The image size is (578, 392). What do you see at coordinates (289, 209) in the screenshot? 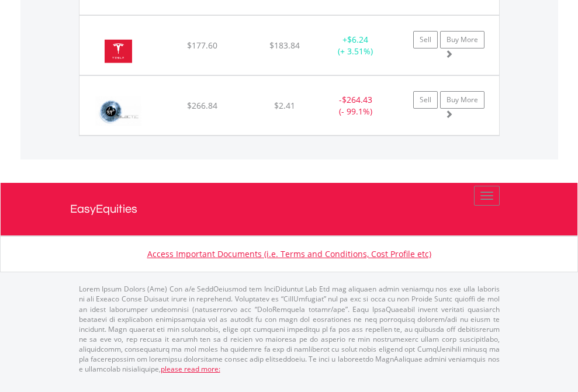
I see `div: EasyEquities` at bounding box center [289, 209].